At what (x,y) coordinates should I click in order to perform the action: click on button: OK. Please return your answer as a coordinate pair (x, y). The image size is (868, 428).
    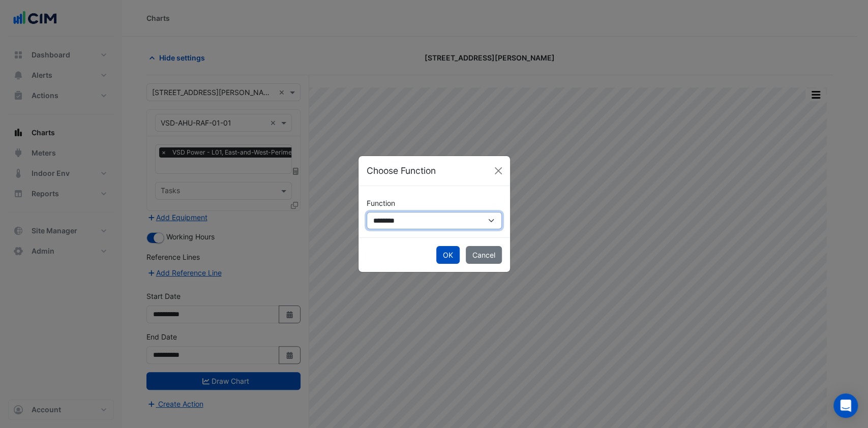
    Looking at the image, I should click on (448, 255).